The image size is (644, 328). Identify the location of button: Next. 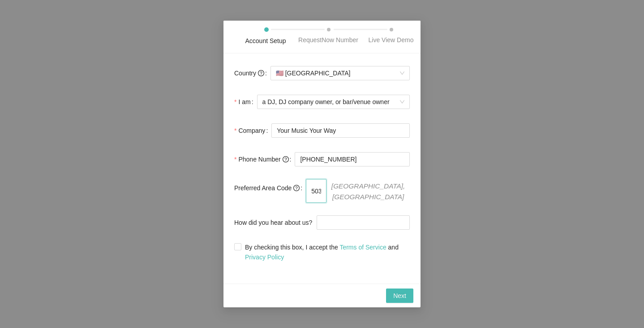
(400, 295).